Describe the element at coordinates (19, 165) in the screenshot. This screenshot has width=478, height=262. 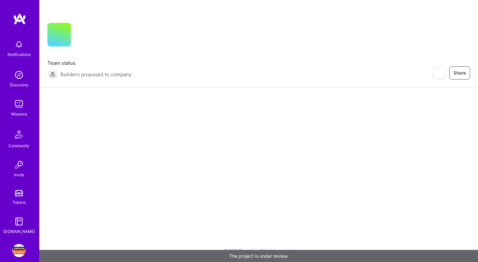
I see `img: Invite` at that location.